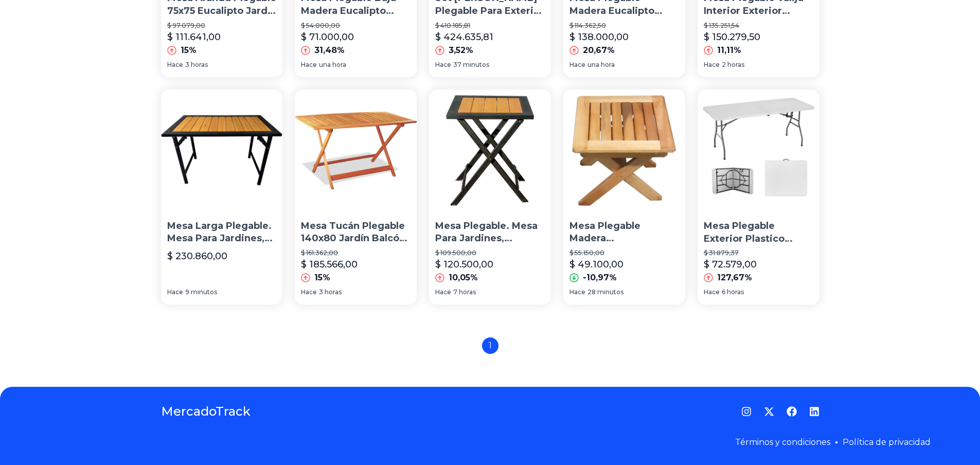 The width and height of the screenshot is (980, 465). I want to click on p: $ 230.860,00, so click(197, 256).